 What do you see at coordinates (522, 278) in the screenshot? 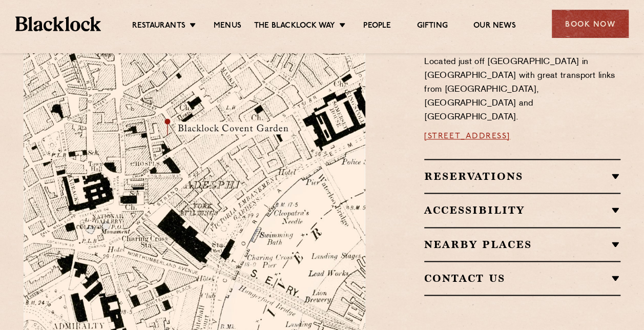
I see `h2: Contact Us` at bounding box center [522, 278].